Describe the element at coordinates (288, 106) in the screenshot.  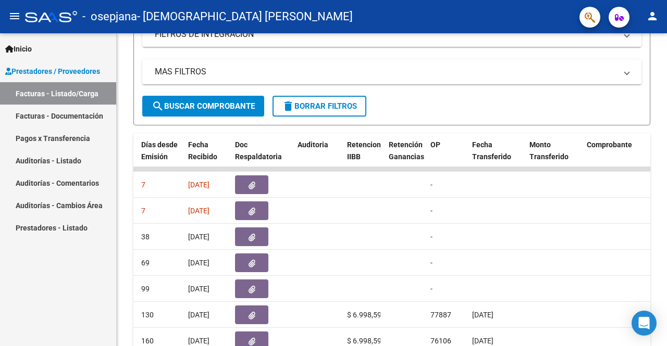
I see `mat-icon: delete` at that location.